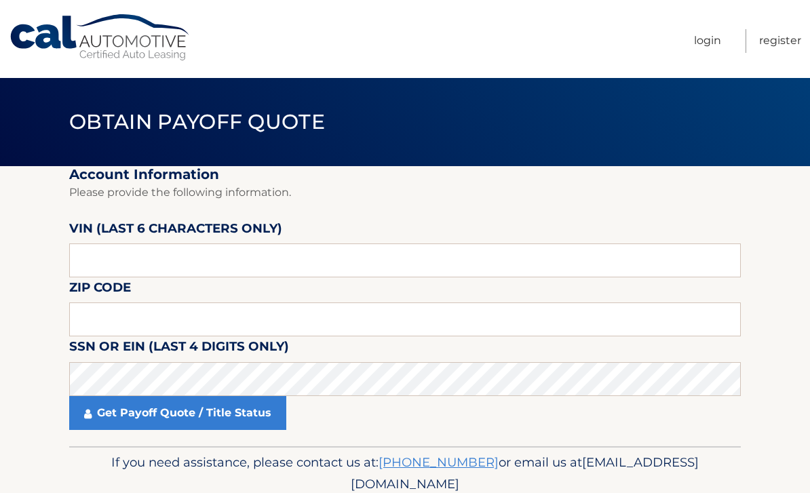 The height and width of the screenshot is (493, 810). Describe the element at coordinates (176, 231) in the screenshot. I see `label: VIN (last 6 characters only)` at that location.